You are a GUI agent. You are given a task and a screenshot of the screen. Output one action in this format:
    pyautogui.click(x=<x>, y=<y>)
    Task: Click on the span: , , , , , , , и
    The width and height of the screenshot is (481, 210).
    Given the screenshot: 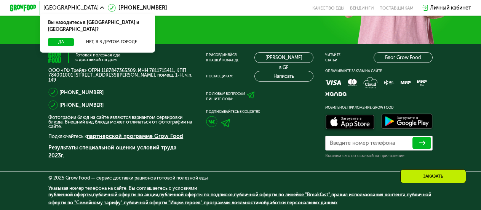 What is the action you would take?
    pyautogui.click(x=240, y=198)
    